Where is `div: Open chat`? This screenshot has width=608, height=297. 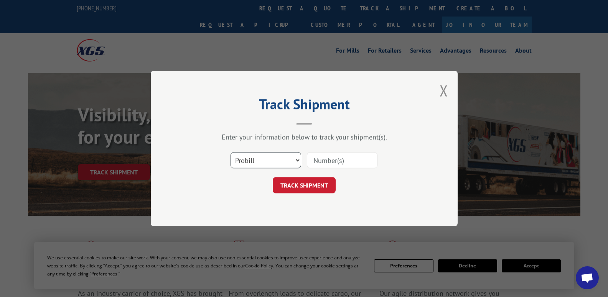
div: Open chat is located at coordinates (587, 277).